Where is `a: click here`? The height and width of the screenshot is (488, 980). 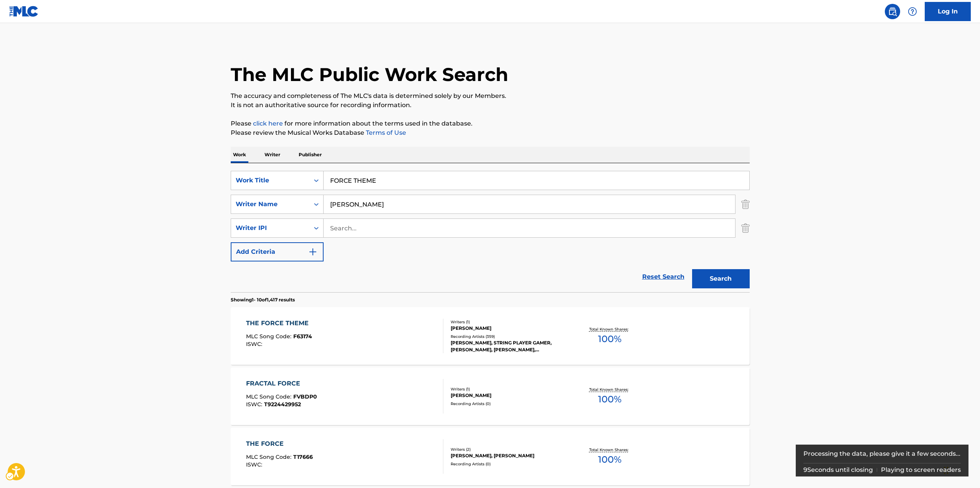 a: click here is located at coordinates (268, 124).